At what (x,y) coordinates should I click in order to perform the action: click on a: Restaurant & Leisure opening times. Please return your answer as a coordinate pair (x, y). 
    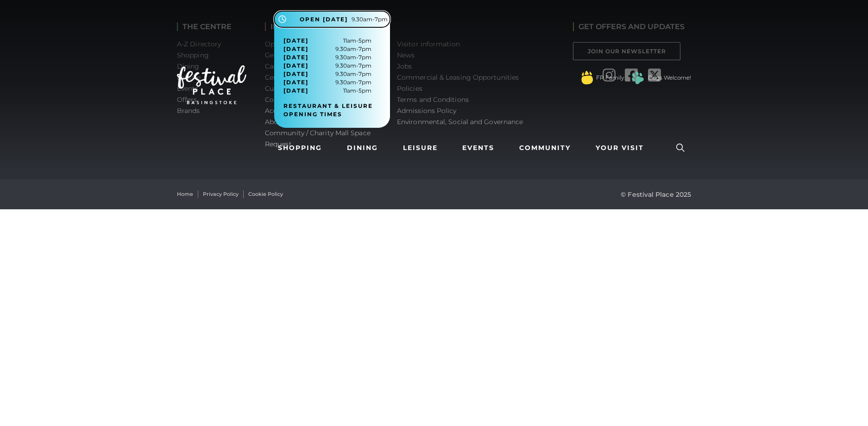
    Looking at the image, I should click on (335, 110).